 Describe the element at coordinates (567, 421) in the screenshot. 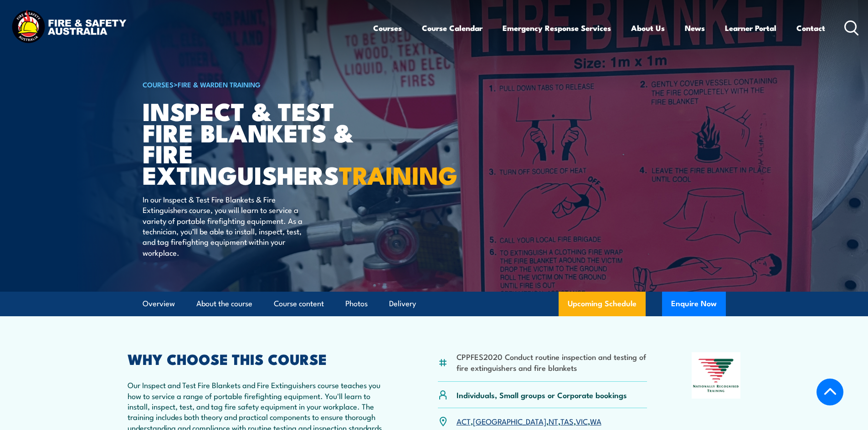

I see `a: TAS` at that location.